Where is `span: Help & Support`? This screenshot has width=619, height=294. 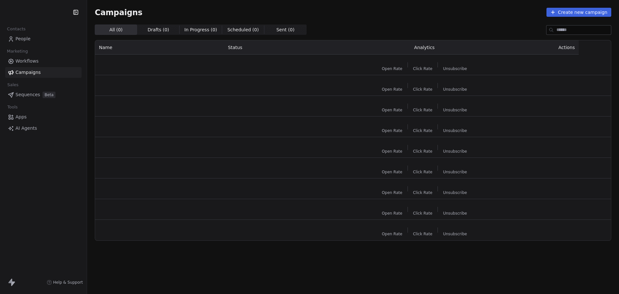 span: Help & Support is located at coordinates (68, 282).